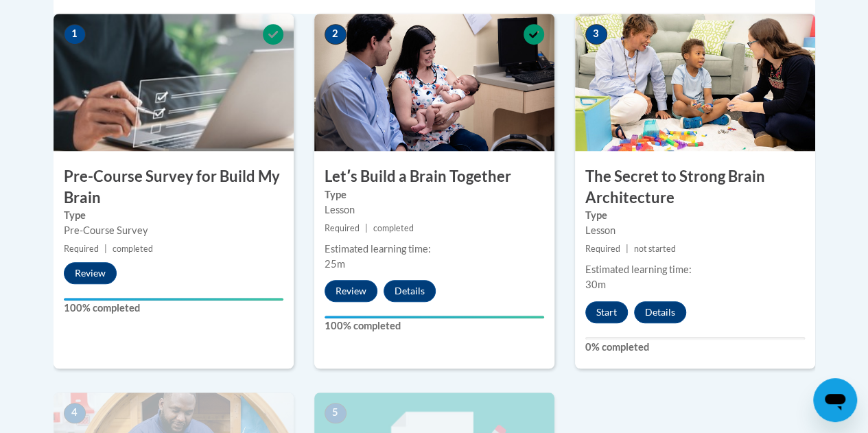  What do you see at coordinates (75, 413) in the screenshot?
I see `span: 4` at bounding box center [75, 413].